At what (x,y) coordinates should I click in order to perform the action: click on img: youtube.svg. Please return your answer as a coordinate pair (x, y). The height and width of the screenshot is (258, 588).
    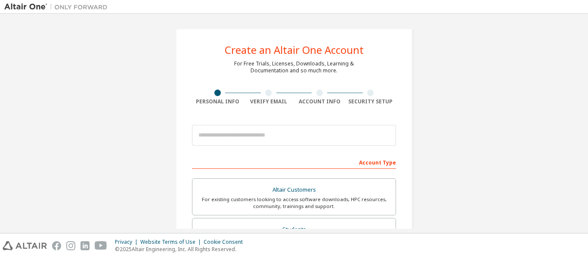
    Looking at the image, I should click on (101, 245).